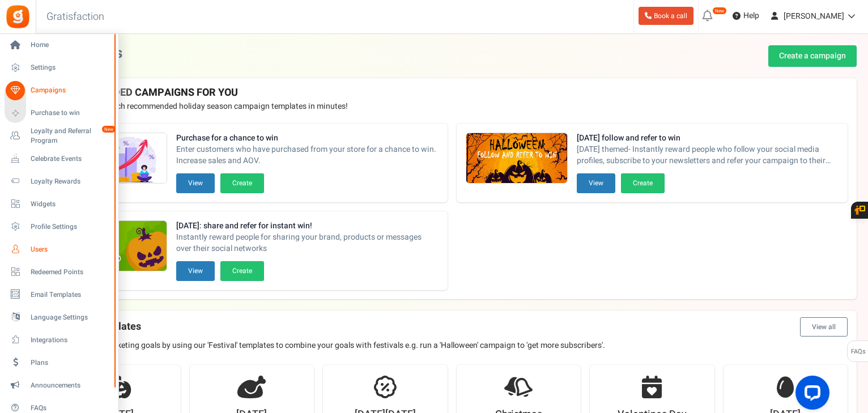 The image size is (868, 413). I want to click on a: Loyalty and Referral Program New, so click(59, 136).